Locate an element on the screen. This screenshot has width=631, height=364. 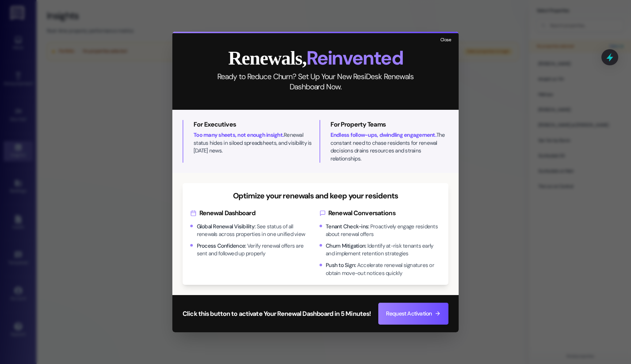
span: Too many sheets, not enough insight. is located at coordinates (239, 135).